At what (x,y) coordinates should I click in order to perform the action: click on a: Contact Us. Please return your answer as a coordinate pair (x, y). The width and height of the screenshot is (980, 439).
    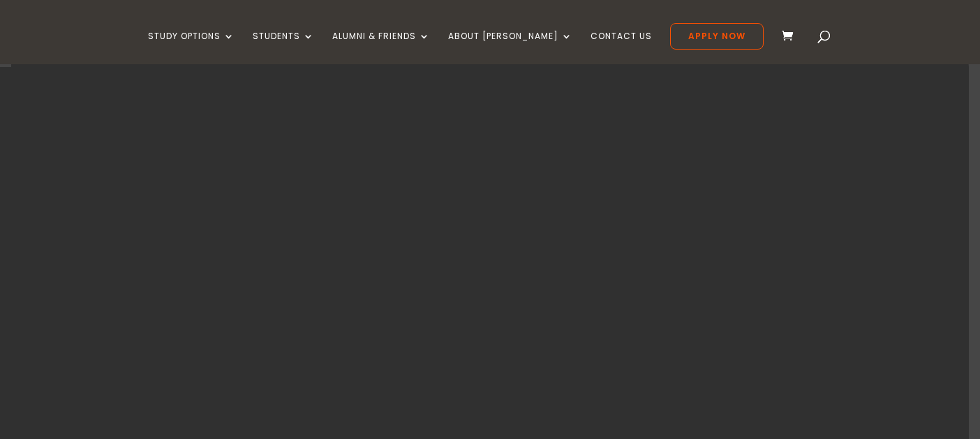
    Looking at the image, I should click on (621, 48).